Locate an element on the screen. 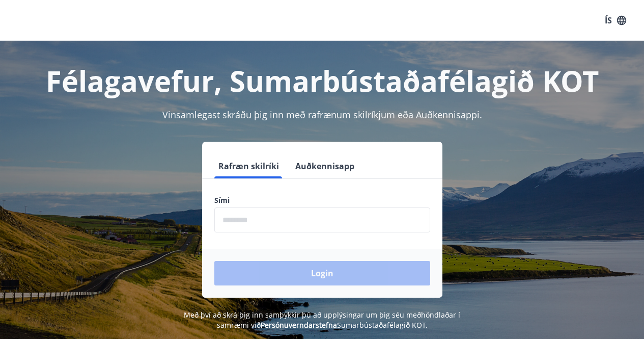 This screenshot has width=644, height=339. button: Rafræn skilríki is located at coordinates (249, 166).